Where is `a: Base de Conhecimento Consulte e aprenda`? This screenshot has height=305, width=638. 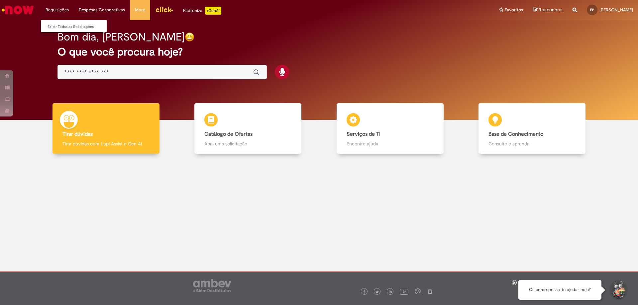 a: Base de Conhecimento Consulte e aprenda is located at coordinates (532, 128).